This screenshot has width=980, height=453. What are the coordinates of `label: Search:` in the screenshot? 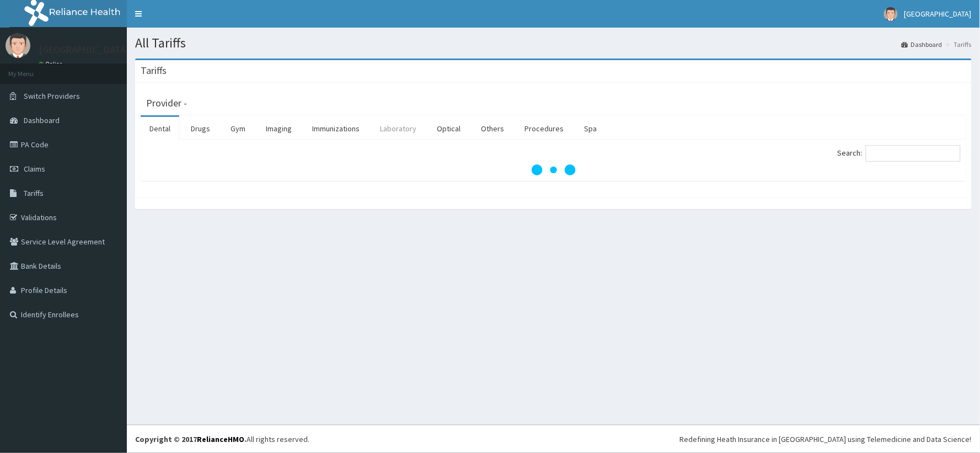 It's located at (899, 153).